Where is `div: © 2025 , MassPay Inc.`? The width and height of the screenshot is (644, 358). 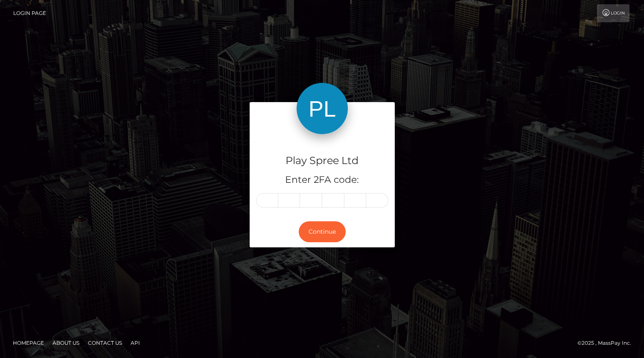 div: © 2025 , MassPay Inc. is located at coordinates (608, 343).